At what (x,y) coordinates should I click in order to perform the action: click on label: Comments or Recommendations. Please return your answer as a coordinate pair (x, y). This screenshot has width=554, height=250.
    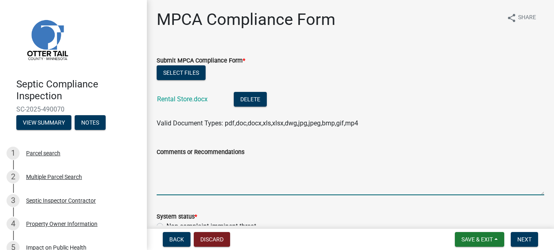
    Looking at the image, I should click on (200, 152).